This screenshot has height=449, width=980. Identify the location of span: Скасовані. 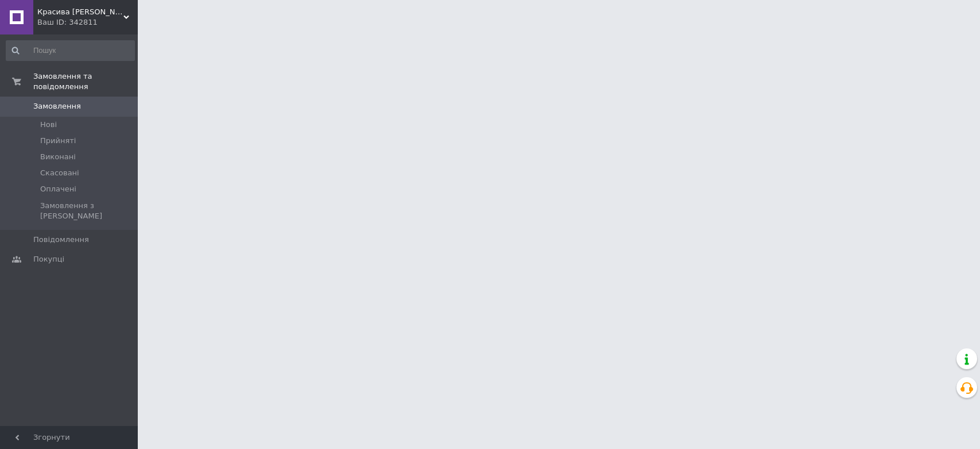
(60, 173).